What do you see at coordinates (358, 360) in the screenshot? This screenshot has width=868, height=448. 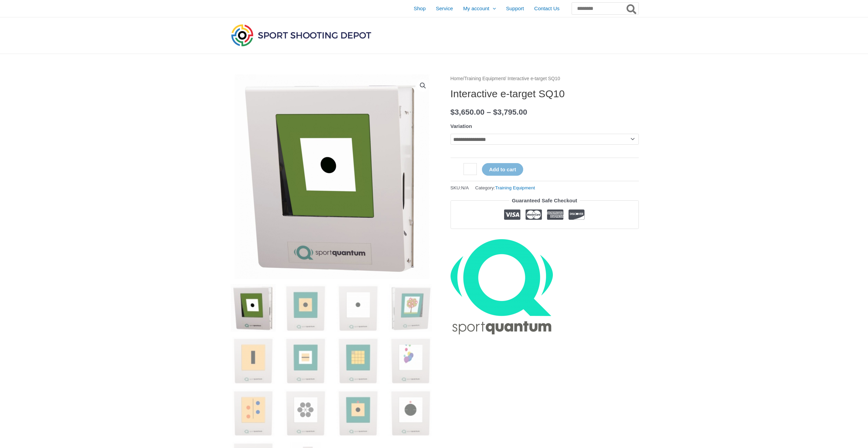 I see `img: Interactive e-target SQ10 - Image 7` at bounding box center [358, 360].